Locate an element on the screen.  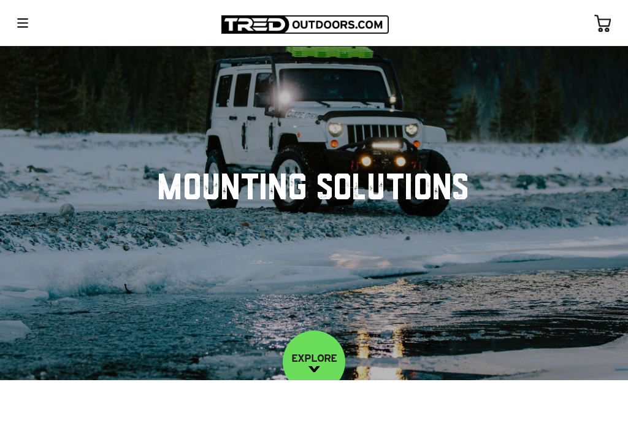
img: TRED Outdoors America is located at coordinates (305, 25).